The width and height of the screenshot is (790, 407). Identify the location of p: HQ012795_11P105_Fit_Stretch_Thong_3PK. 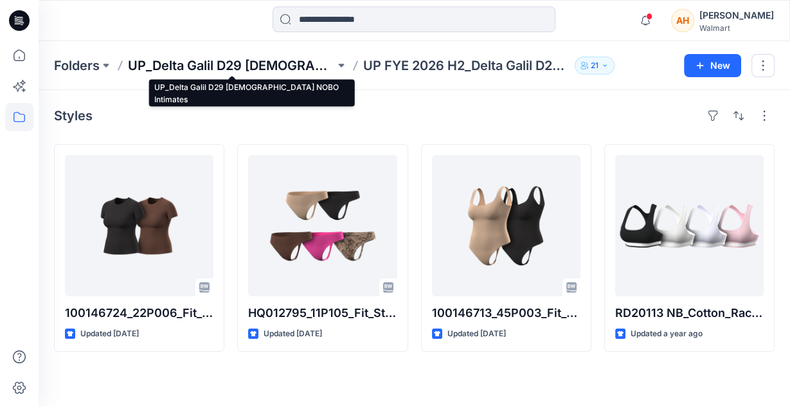
(322, 313).